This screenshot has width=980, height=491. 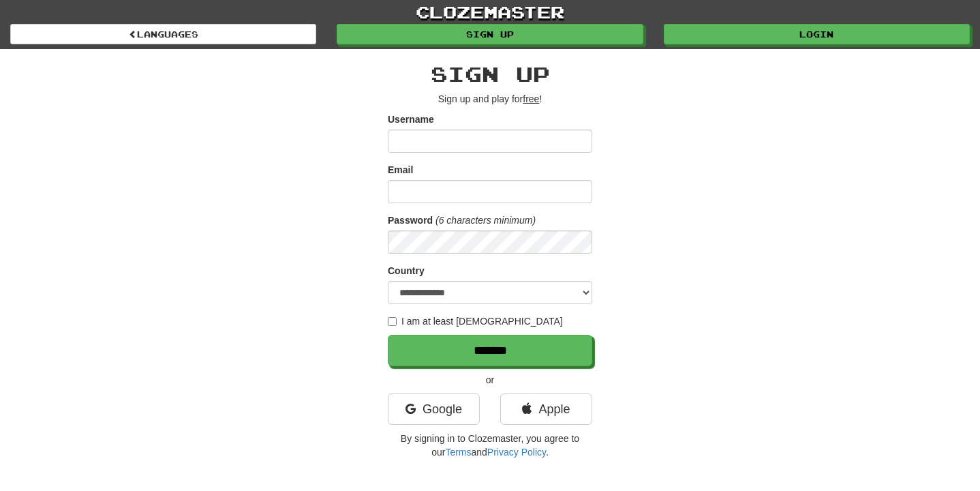 I want to click on p: By signing in to Clozemaster, you agree to our and ., so click(x=490, y=445).